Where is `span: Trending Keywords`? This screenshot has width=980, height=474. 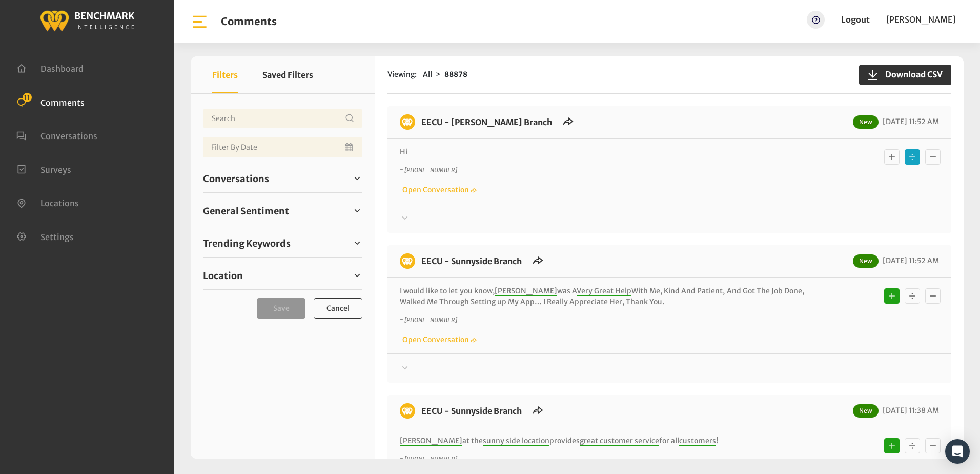
span: Trending Keywords is located at coordinates (247, 243).